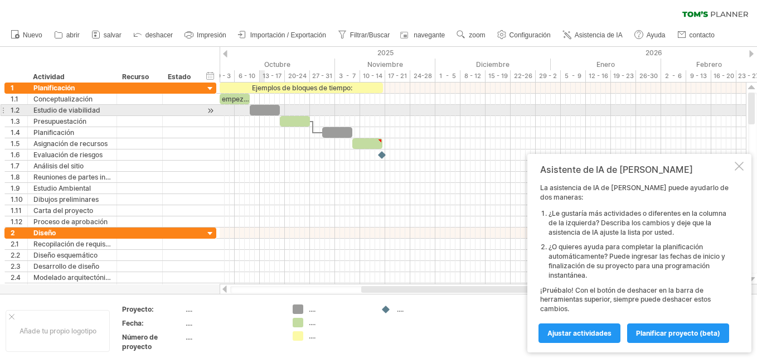  Describe the element at coordinates (288, 35) in the screenshot. I see `span: Importación / Exportación` at that location.